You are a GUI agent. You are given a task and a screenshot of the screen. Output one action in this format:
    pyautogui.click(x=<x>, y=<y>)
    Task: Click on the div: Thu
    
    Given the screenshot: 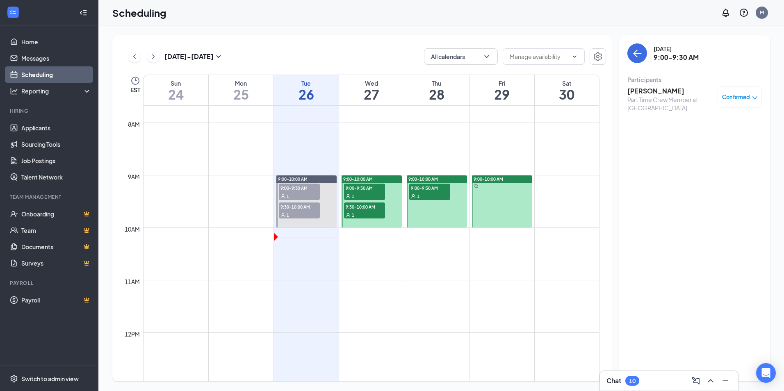 What is the action you would take?
    pyautogui.click(x=437, y=83)
    